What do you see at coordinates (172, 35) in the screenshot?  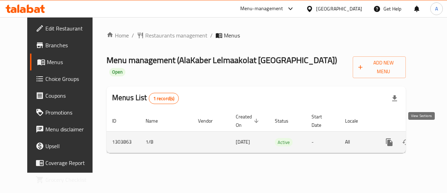 I see `a: Restaurants management` at bounding box center [172, 35].